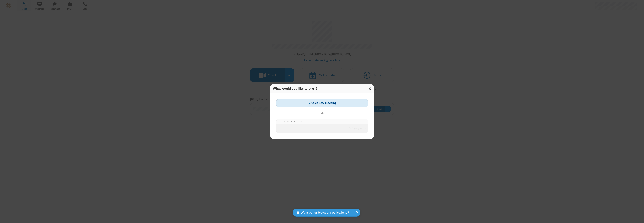 Image resolution: width=644 pixels, height=223 pixels. What do you see at coordinates (356, 128) in the screenshot?
I see `em: in progress` at bounding box center [356, 128].